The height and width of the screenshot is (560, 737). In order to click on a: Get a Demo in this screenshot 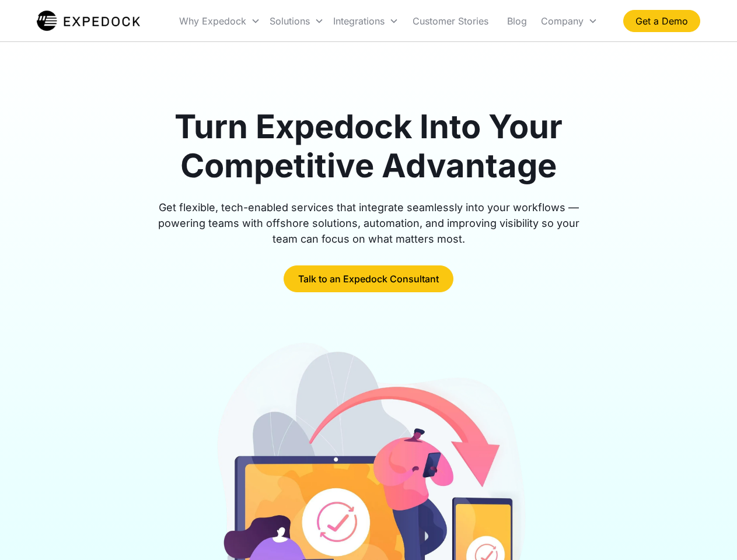, I will do `click(662, 21)`.